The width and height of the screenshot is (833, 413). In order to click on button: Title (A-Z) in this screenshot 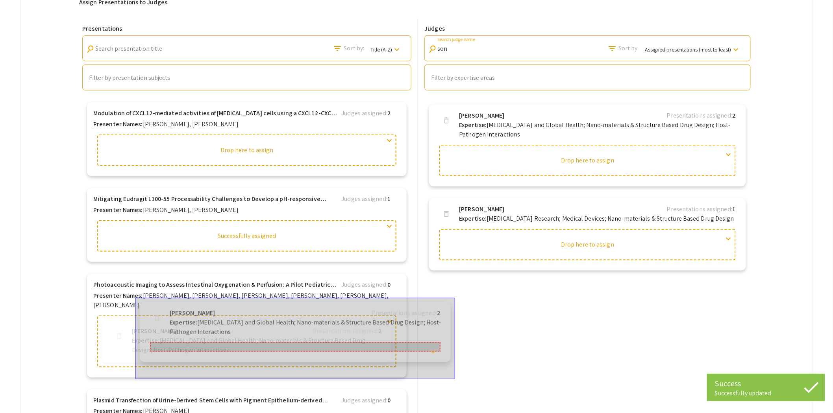, I will do `click(386, 50)`.